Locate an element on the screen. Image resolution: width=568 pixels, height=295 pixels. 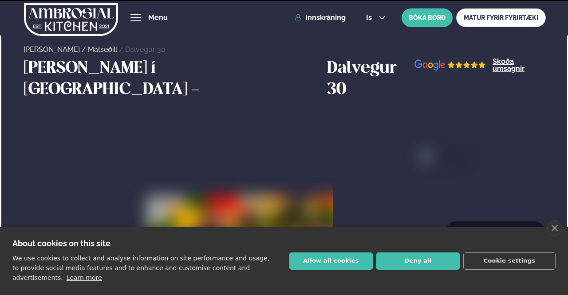
button: Cookie settings is located at coordinates (509, 261).